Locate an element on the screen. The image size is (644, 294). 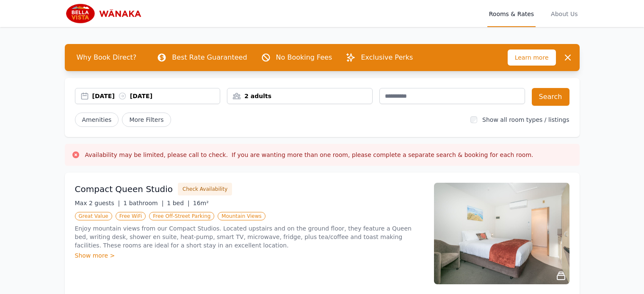
span: More Filters is located at coordinates (146, 120).